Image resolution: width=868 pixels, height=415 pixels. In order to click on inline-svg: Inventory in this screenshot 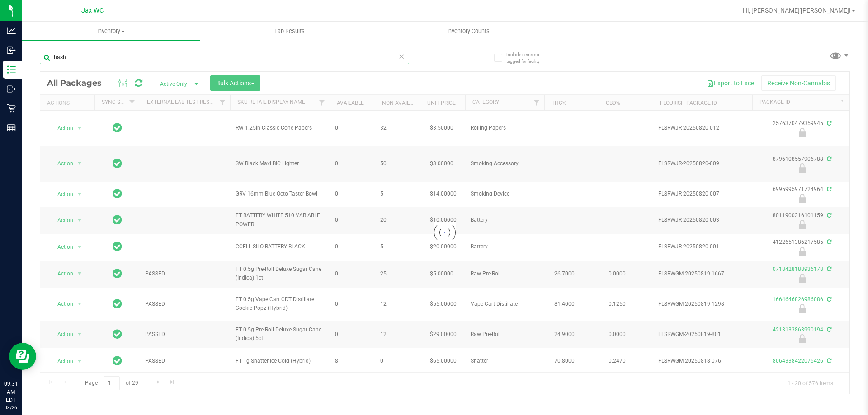, I will do `click(11, 70)`.